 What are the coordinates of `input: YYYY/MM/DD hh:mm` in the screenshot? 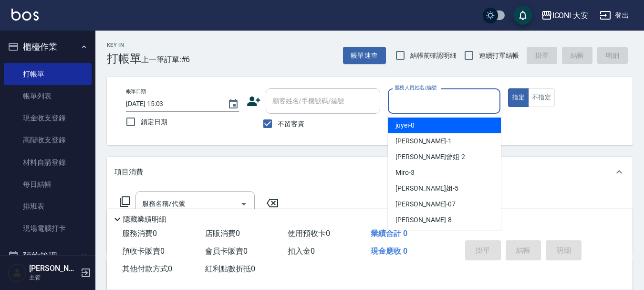 It's located at (172, 104).